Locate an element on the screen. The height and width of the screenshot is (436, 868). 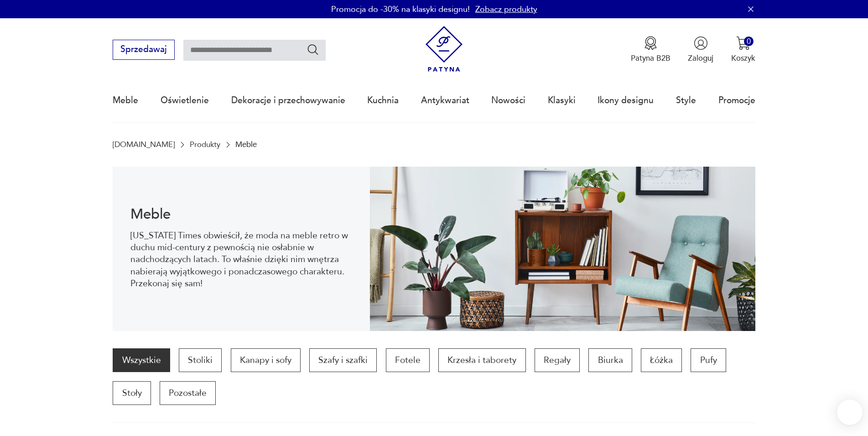
a: Stoliki is located at coordinates (200, 360).